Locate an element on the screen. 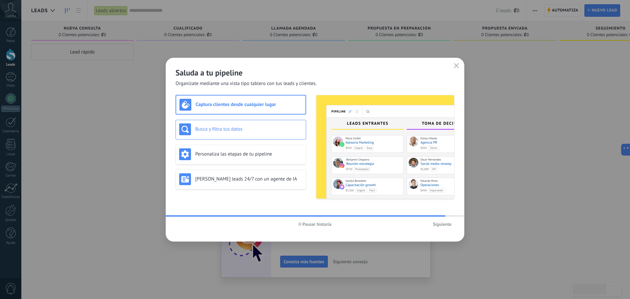 The image size is (630, 299). h3: Captura clientes desde cualquier lugar is located at coordinates (249, 104).